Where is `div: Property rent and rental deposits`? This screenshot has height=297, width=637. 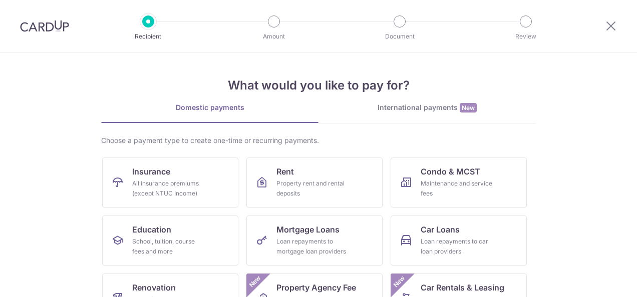
div: Property rent and rental deposits is located at coordinates (312, 189).